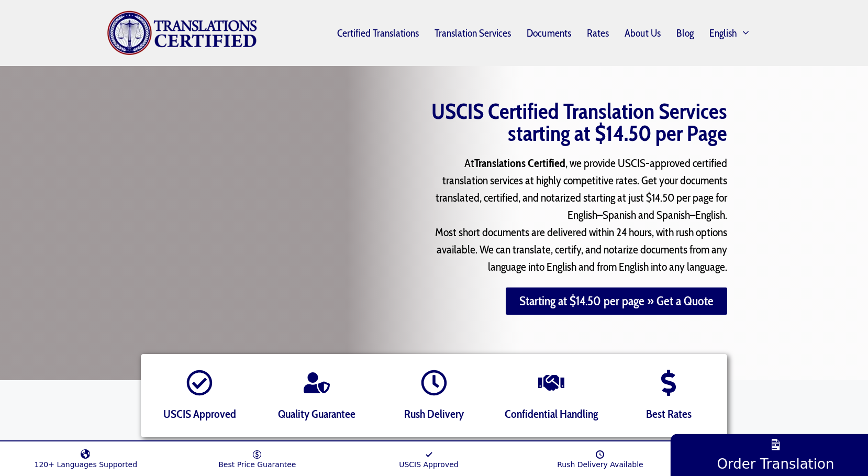 The height and width of the screenshot is (476, 868). I want to click on a: Translation Services, so click(473, 33).